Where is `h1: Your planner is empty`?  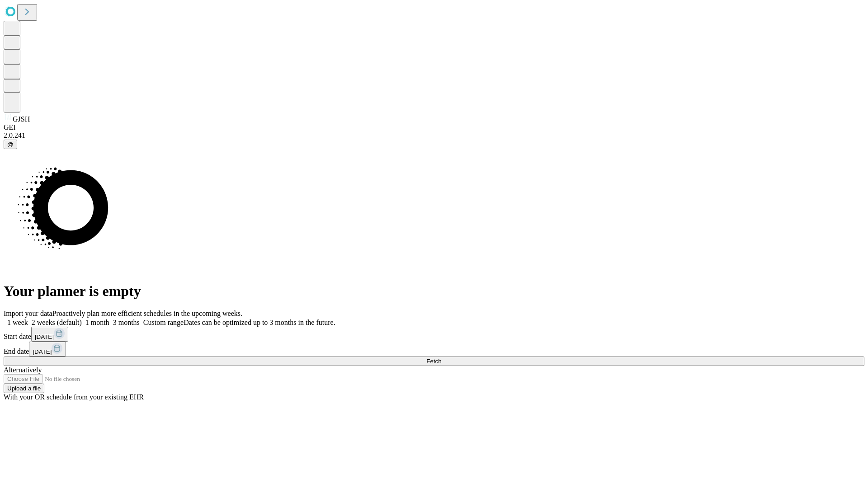 h1: Your planner is empty is located at coordinates (434, 291).